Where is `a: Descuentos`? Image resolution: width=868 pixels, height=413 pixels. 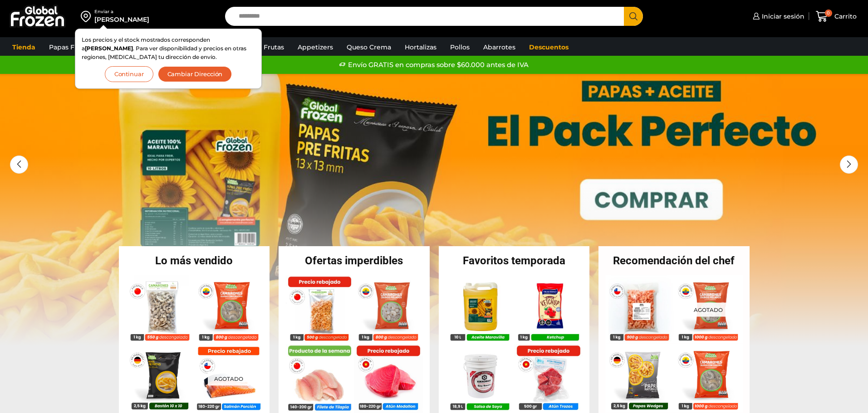 a: Descuentos is located at coordinates (548, 47).